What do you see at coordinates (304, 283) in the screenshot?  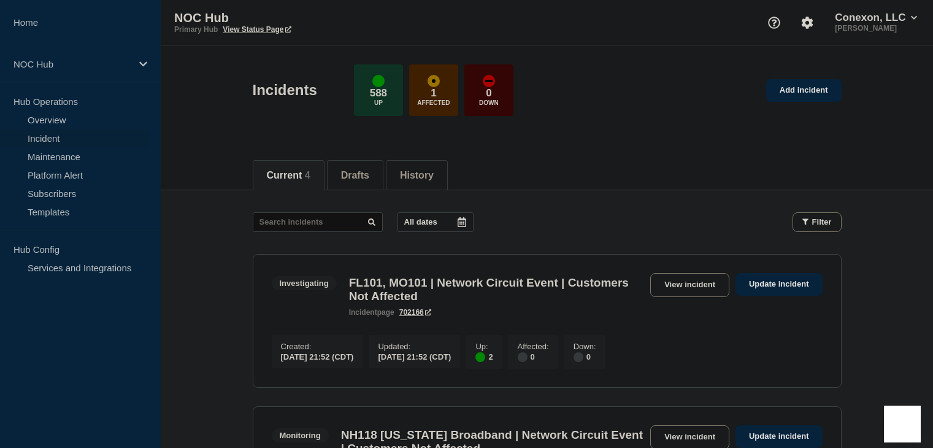 I see `span: Investigating` at bounding box center [304, 283].